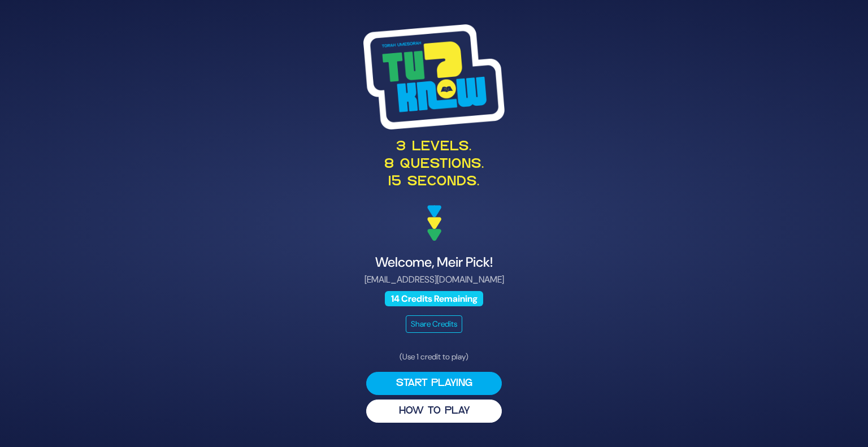  I want to click on p: 3 levels. 8 questions. 15 seconds., so click(434, 165).